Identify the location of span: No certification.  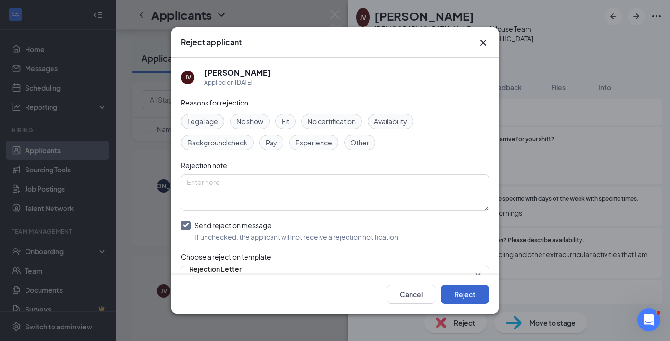
(332, 121).